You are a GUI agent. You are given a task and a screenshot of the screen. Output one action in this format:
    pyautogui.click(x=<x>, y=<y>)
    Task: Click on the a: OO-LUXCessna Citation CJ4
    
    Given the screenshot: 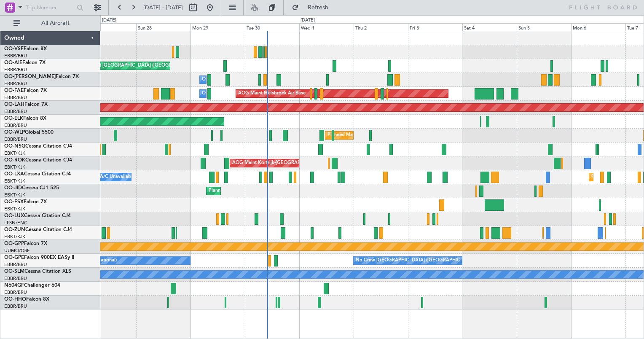 What is the action you would take?
    pyautogui.click(x=38, y=216)
    